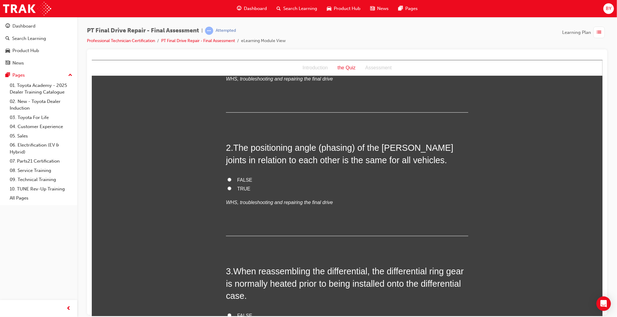  Describe the element at coordinates (411, 8) in the screenshot. I see `span: Pages` at that location.